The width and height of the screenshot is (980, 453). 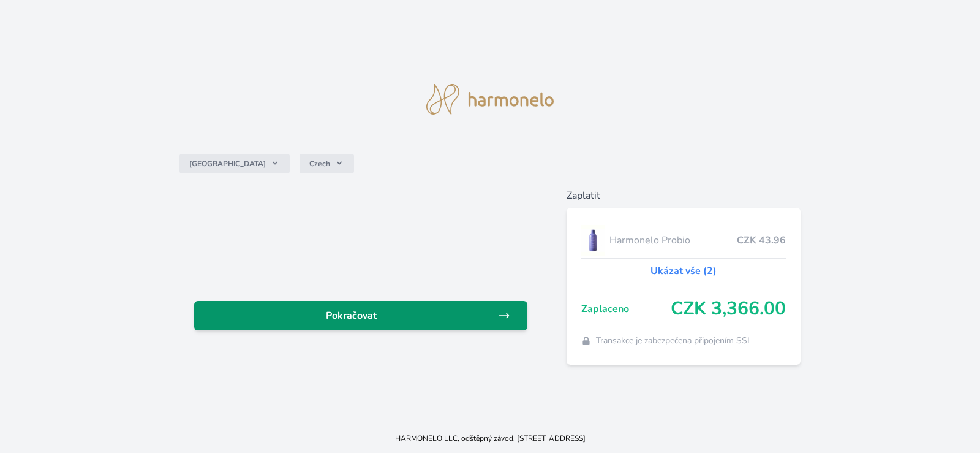 What do you see at coordinates (674, 341) in the screenshot?
I see `span: Transakce je zabezpečena připojením SSL` at bounding box center [674, 341].